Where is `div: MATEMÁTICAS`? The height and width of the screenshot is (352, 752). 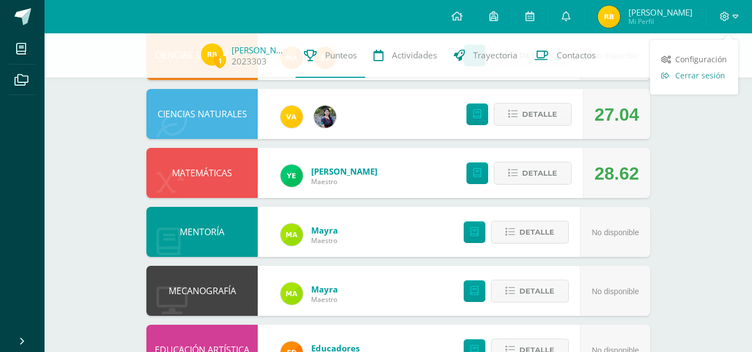 div: MATEMÁTICAS is located at coordinates (202, 173).